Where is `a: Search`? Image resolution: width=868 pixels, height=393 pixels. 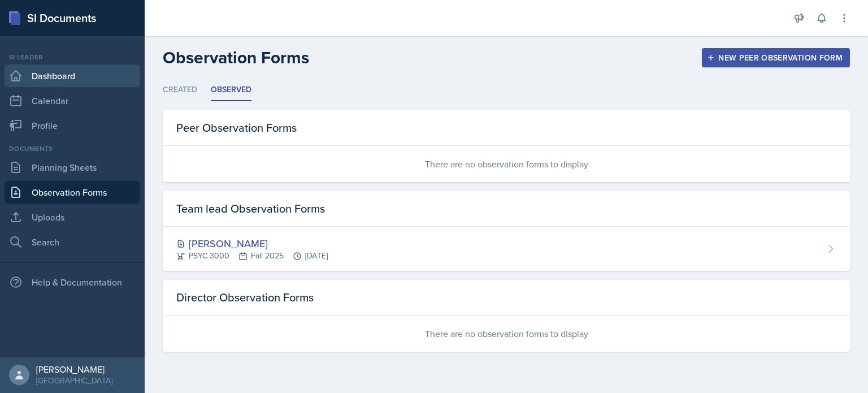 a: Search is located at coordinates (72, 242).